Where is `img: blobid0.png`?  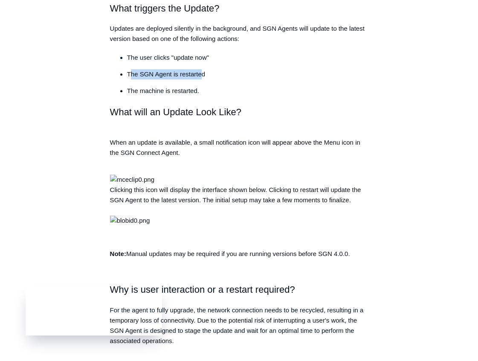 img: blobid0.png is located at coordinates (130, 220).